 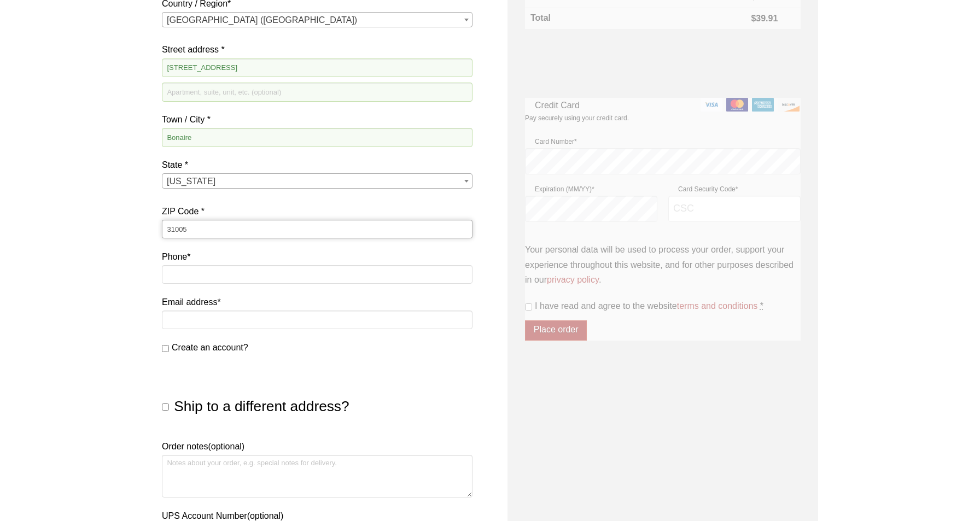 I want to click on input: Ship to a different address?, so click(x=165, y=407).